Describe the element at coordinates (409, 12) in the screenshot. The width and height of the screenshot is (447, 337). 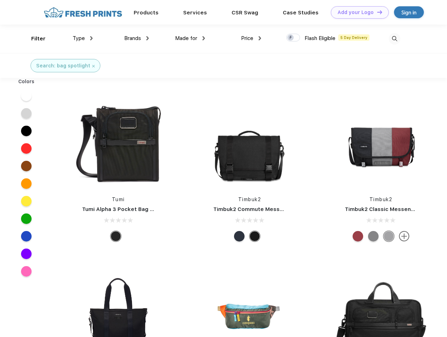
I see `a: Sign in` at that location.